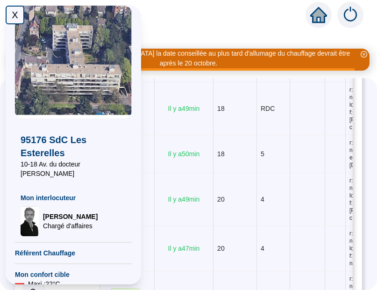  What do you see at coordinates (184, 248) in the screenshot?
I see `span: Il y a 47 min` at bounding box center [184, 248].